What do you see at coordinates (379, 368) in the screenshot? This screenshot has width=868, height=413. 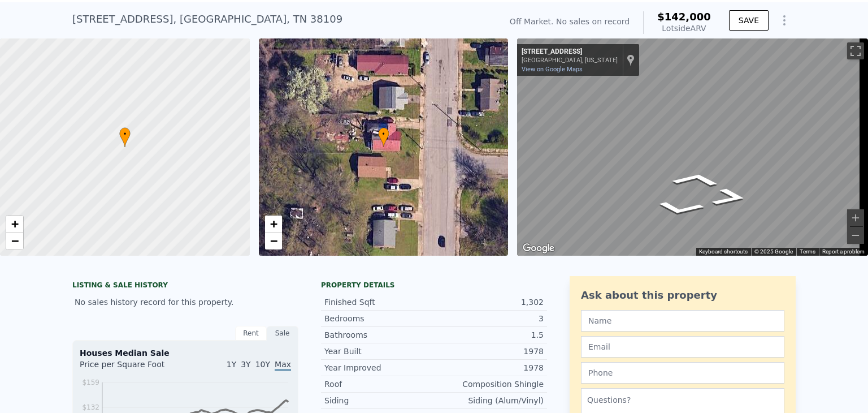 I see `div: Year Improved` at bounding box center [379, 368].